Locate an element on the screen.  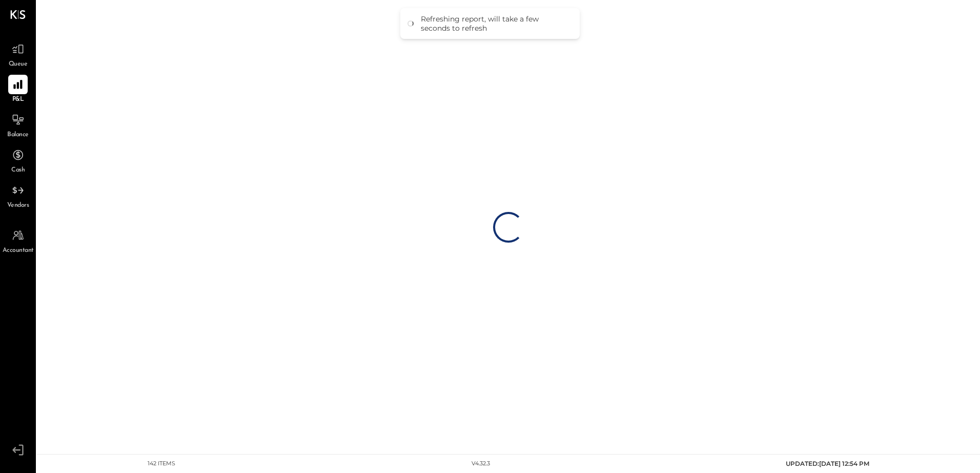
span: Balance is located at coordinates (18, 136).